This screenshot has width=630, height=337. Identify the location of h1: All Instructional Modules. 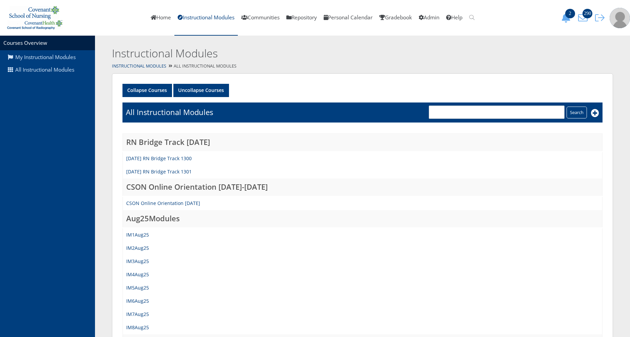
(169, 112).